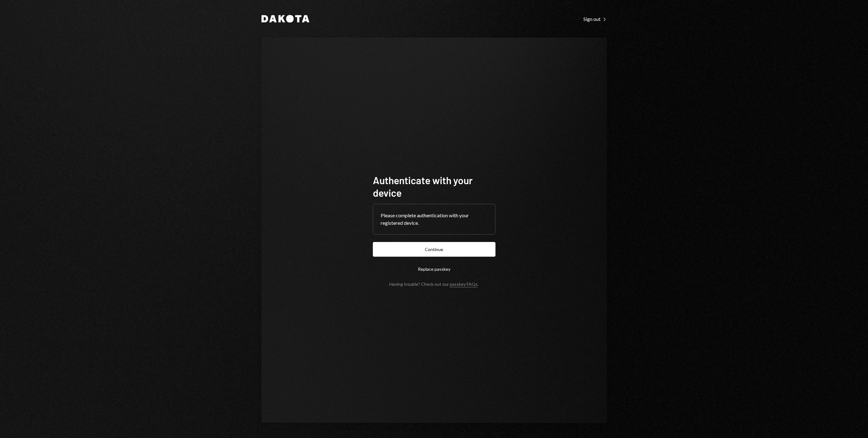 This screenshot has height=438, width=868. I want to click on button: Continue, so click(434, 249).